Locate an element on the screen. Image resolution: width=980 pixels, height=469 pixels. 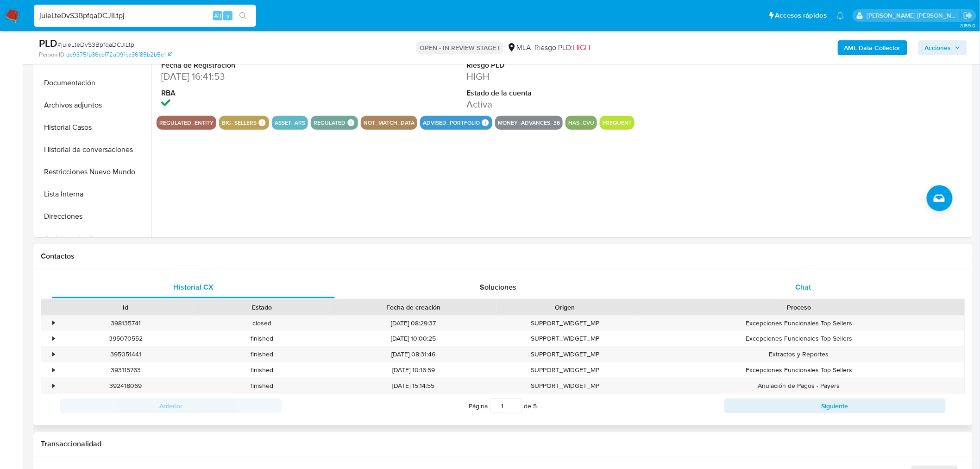
span: 5 is located at coordinates (535, 406).